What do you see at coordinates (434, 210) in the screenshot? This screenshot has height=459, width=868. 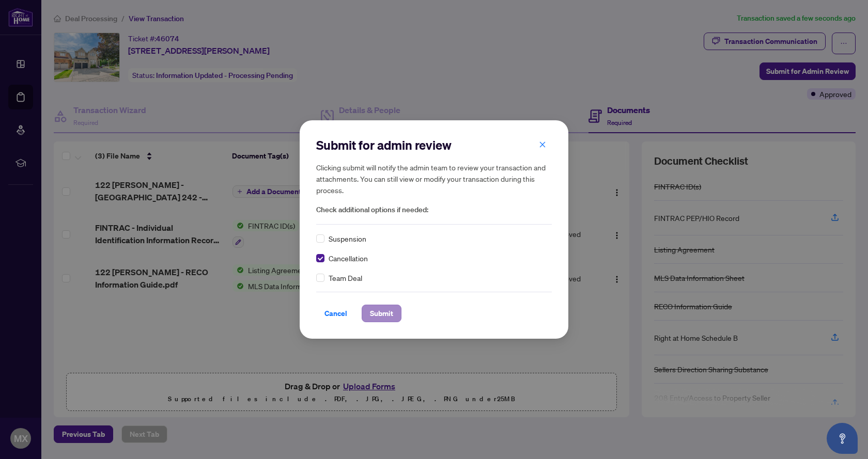 I see `span: Check additional options if needed:` at bounding box center [434, 210].